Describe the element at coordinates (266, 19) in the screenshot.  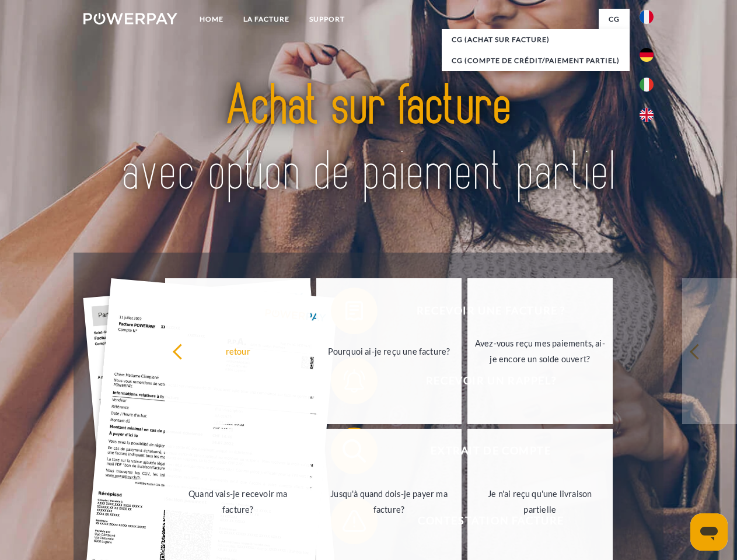
I see `a: LA FACTURE` at that location.